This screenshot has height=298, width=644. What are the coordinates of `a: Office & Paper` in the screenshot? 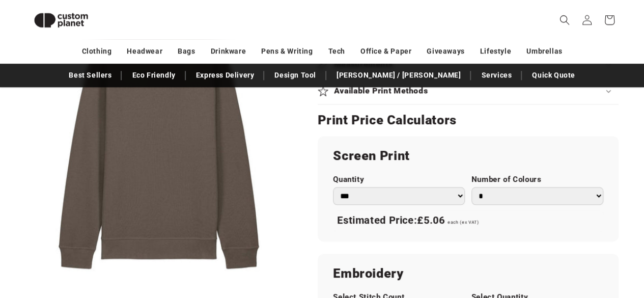 It's located at (386, 51).